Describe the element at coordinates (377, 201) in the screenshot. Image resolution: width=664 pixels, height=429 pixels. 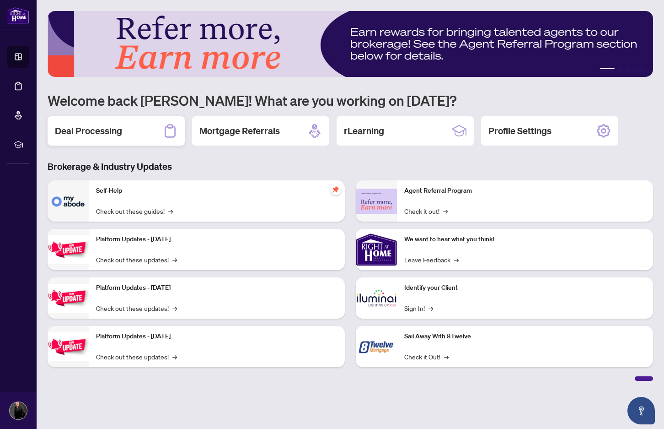
I see `img: Agent Referral Program` at that location.